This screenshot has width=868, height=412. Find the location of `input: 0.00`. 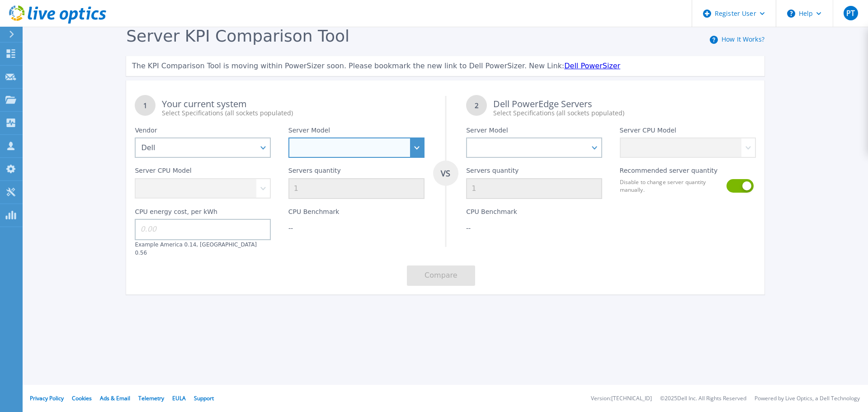

input: 0.00 is located at coordinates (203, 229).